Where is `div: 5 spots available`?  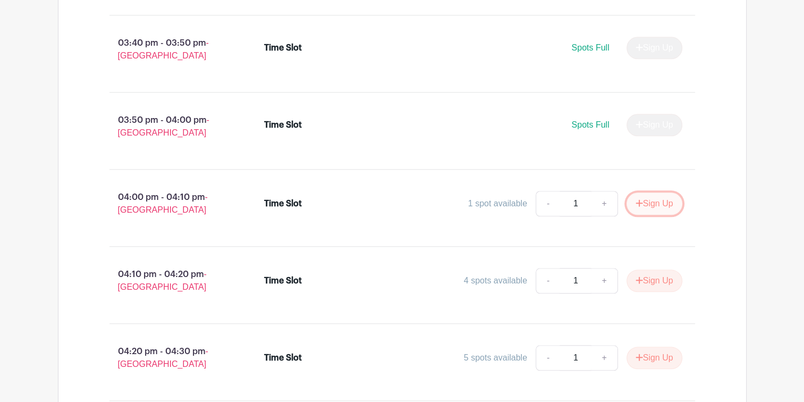
div: 5 spots available is located at coordinates (495, 358).